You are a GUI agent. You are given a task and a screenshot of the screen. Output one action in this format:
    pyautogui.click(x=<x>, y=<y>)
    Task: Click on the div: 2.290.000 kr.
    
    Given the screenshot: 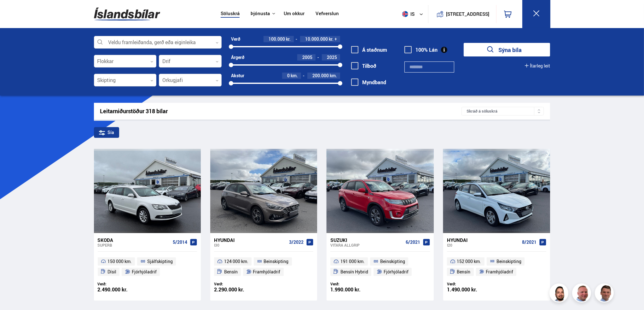 What is the action you would take?
    pyautogui.click(x=239, y=289)
    